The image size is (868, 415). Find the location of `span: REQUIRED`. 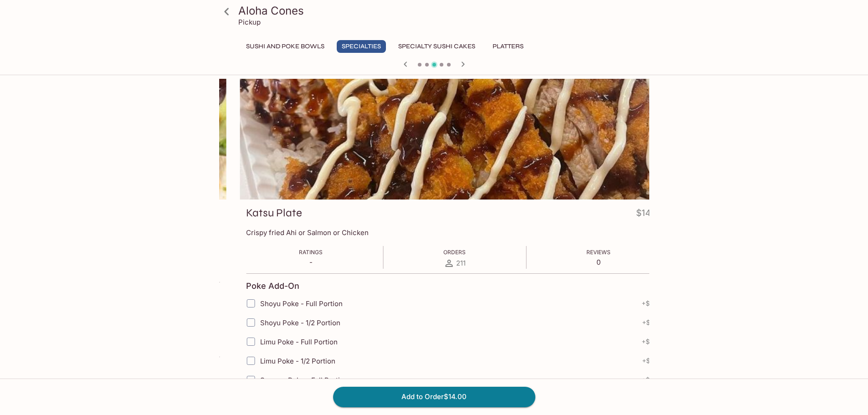

span: REQUIRED is located at coordinates (206, 297).